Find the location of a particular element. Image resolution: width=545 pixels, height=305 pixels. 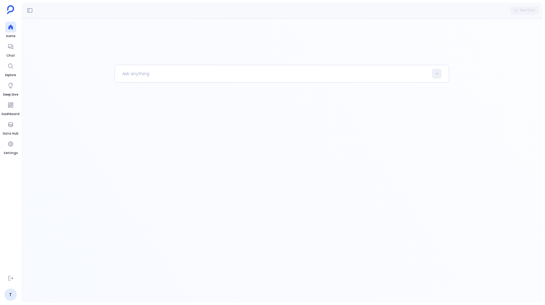

a: Data Hub is located at coordinates (10, 127).